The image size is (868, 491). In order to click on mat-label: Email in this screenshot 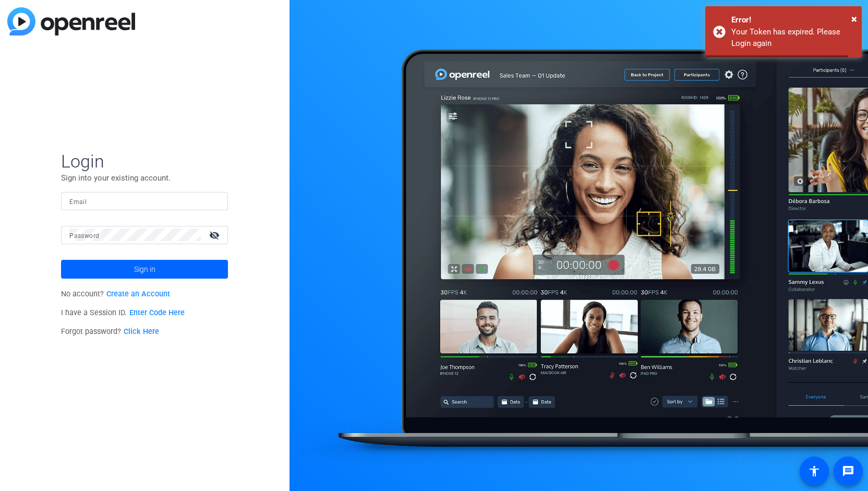, I will do `click(78, 202)`.